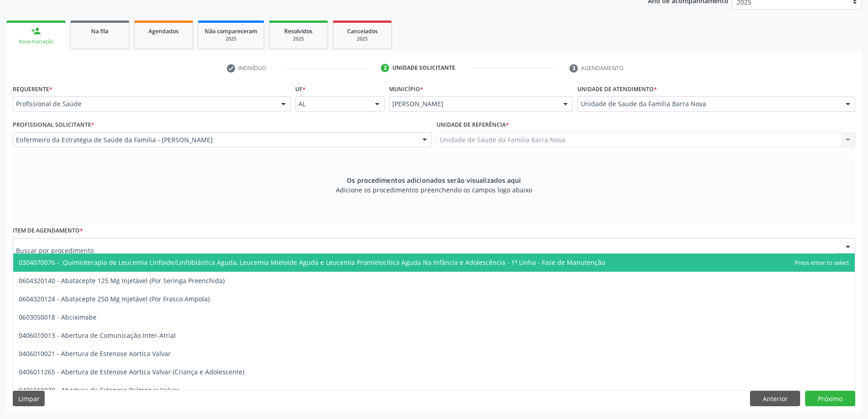 The image size is (868, 419). What do you see at coordinates (99, 390) in the screenshot?
I see `span: 0406010030 - Abertura de Estenose Pulmonar Valvar` at bounding box center [99, 390].